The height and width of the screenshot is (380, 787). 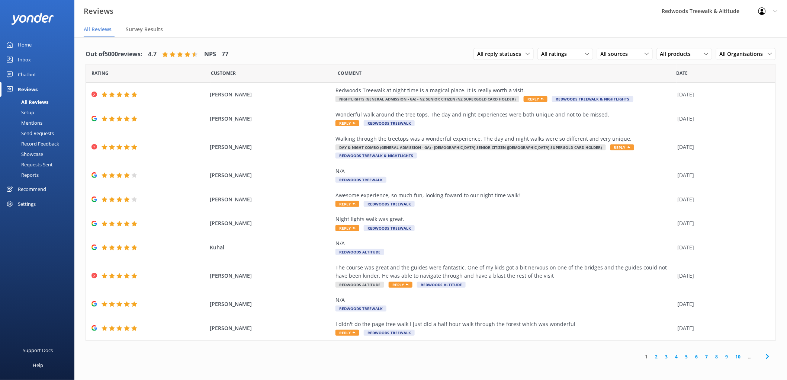 What do you see at coordinates (32, 189) in the screenshot?
I see `div: Recommend` at bounding box center [32, 189].